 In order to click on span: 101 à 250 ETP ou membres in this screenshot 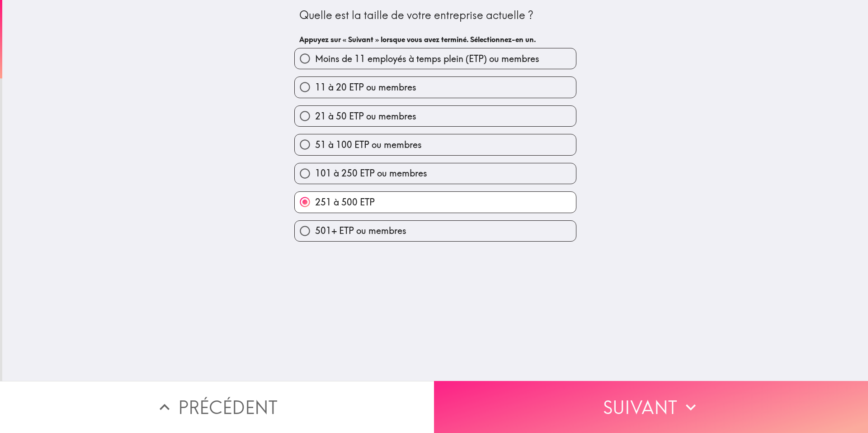, I will do `click(371, 173)`.